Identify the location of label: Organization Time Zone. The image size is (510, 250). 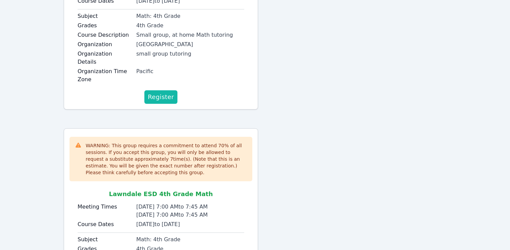
(105, 76).